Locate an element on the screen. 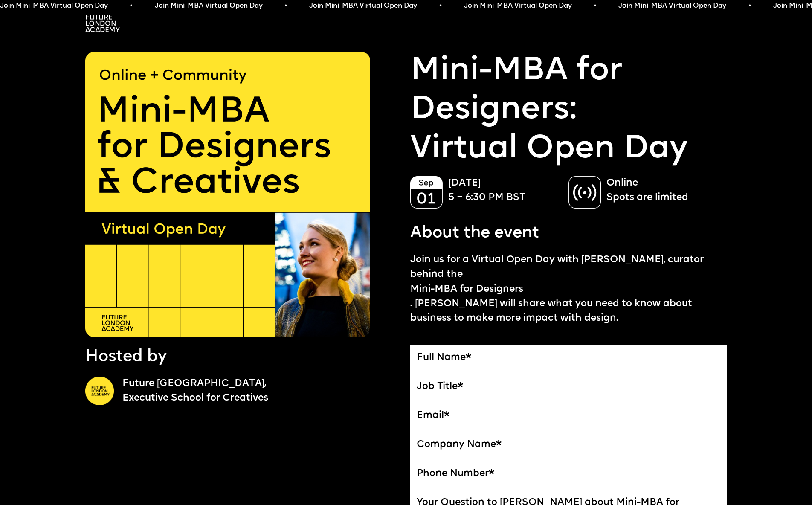 Image resolution: width=812 pixels, height=505 pixels. p: Virtual Open Day is located at coordinates (569, 110).